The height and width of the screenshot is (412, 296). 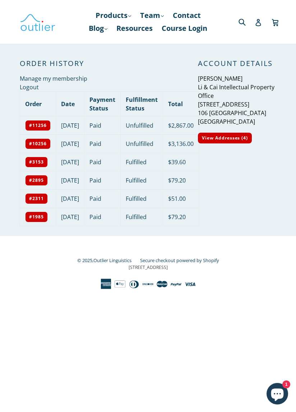 I want to click on a: Team, so click(x=152, y=15).